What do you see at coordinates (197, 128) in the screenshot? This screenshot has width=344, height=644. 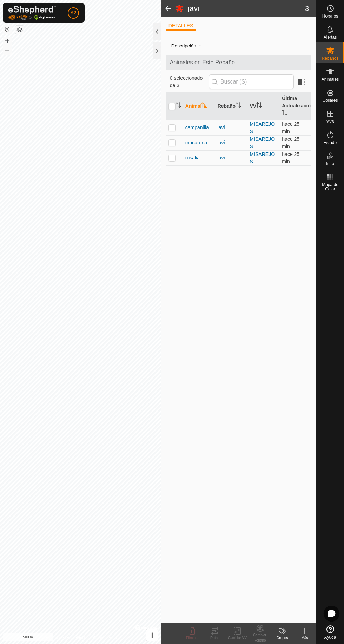 I see `span: campanilla` at bounding box center [197, 128].